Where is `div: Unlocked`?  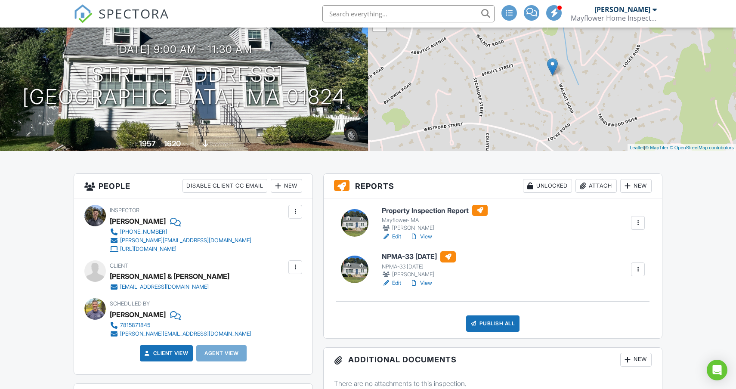 div: Unlocked is located at coordinates (548, 186).